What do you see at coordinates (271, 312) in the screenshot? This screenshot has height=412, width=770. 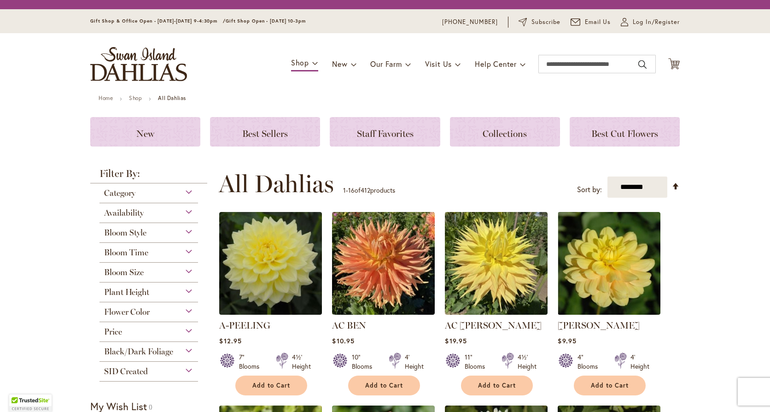 I see `a: A-Peeling` at bounding box center [271, 312].